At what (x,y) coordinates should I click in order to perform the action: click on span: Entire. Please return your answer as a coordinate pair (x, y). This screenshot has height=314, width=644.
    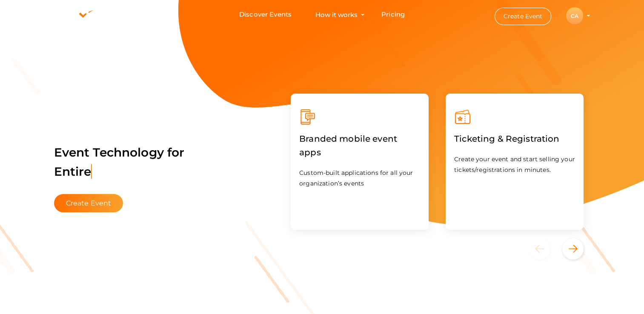
    Looking at the image, I should click on (73, 171).